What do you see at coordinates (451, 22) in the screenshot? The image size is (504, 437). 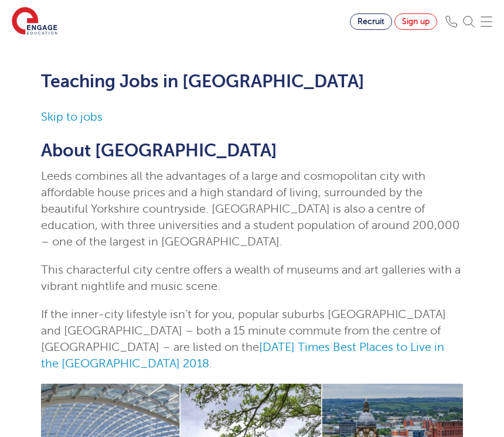 I see `img: Phone` at bounding box center [451, 22].